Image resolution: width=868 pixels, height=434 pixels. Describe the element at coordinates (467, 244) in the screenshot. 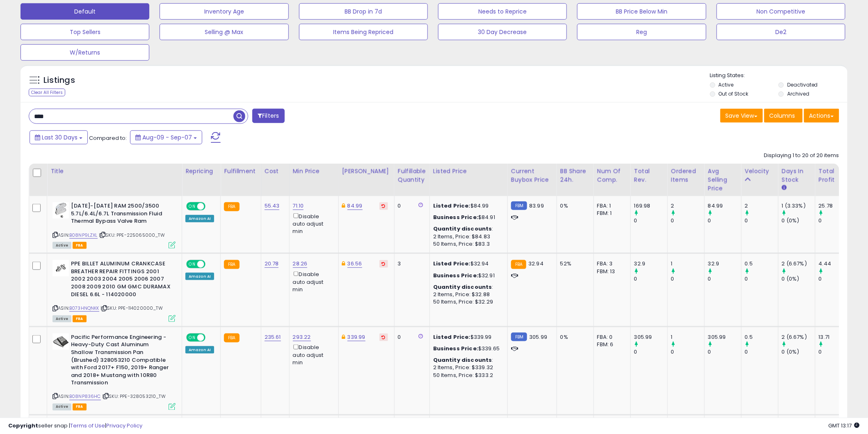

I see `div: 50 Items, Price: $83.3` at that location.